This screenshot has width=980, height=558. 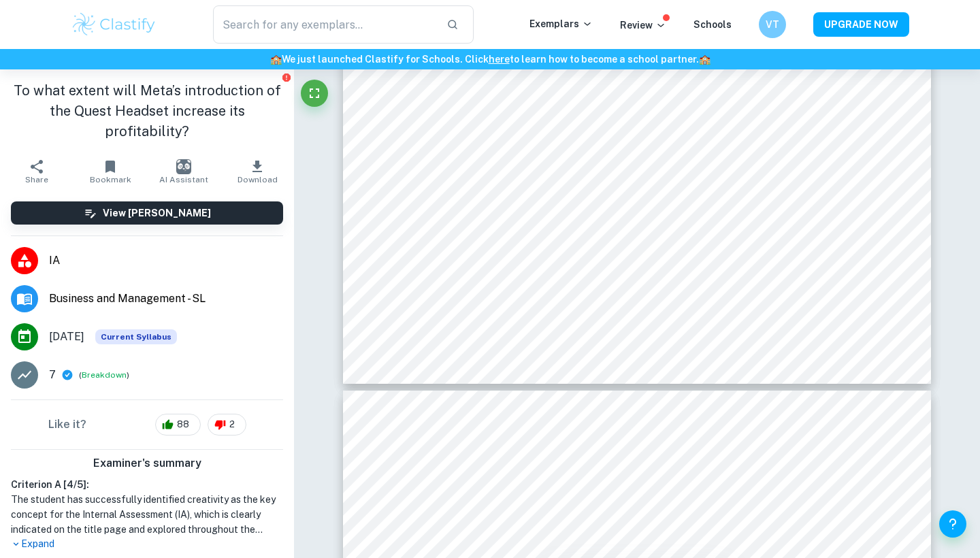 I want to click on h1: The student has successfully identified creativity as the key concept for the Internal Assessment..., so click(x=147, y=514).